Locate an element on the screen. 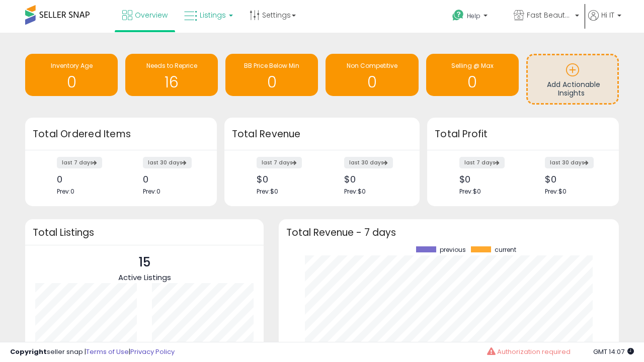  span: Hi IT is located at coordinates (608, 15).